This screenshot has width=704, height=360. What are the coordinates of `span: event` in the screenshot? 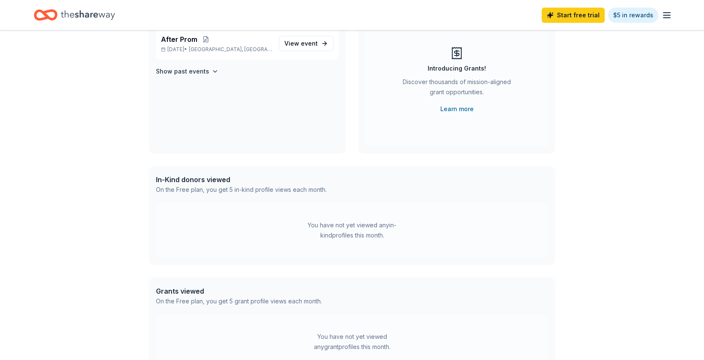 It's located at (309, 43).